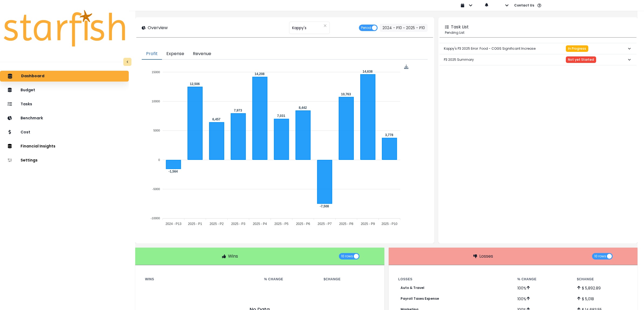 Image resolution: width=644 pixels, height=310 pixels. What do you see at coordinates (389, 224) in the screenshot?
I see `tspan: 2025 - P10` at bounding box center [389, 224].